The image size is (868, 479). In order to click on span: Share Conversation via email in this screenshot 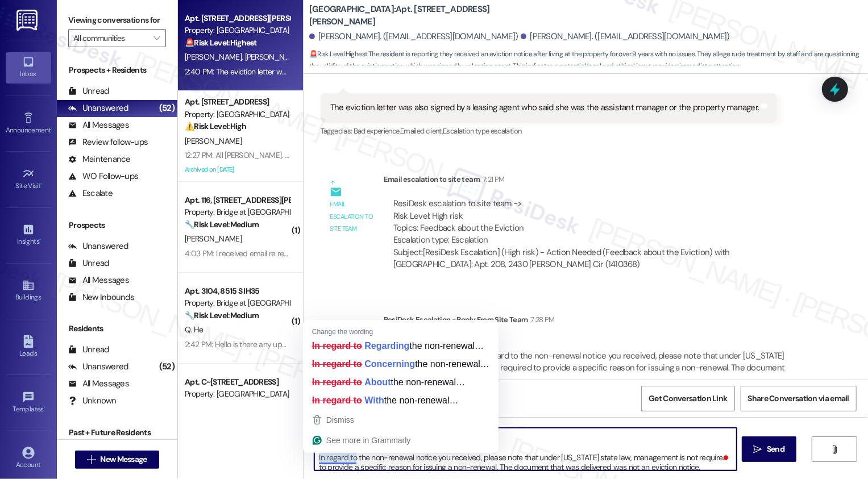, I will do `click(798, 398)`.